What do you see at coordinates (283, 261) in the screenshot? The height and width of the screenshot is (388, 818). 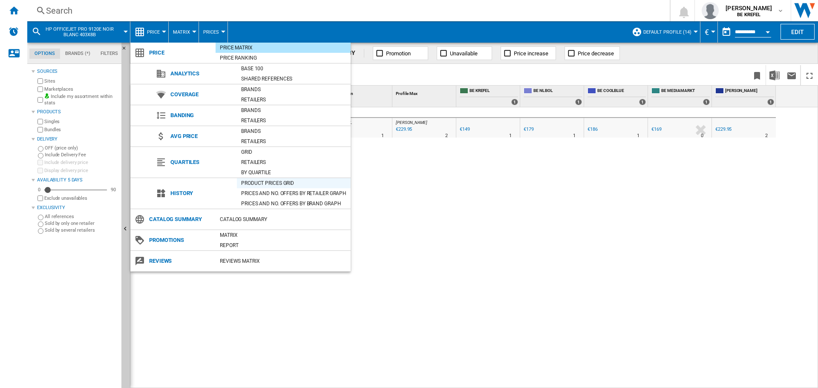 I see `div: REVIEWS Matrix` at bounding box center [283, 261].